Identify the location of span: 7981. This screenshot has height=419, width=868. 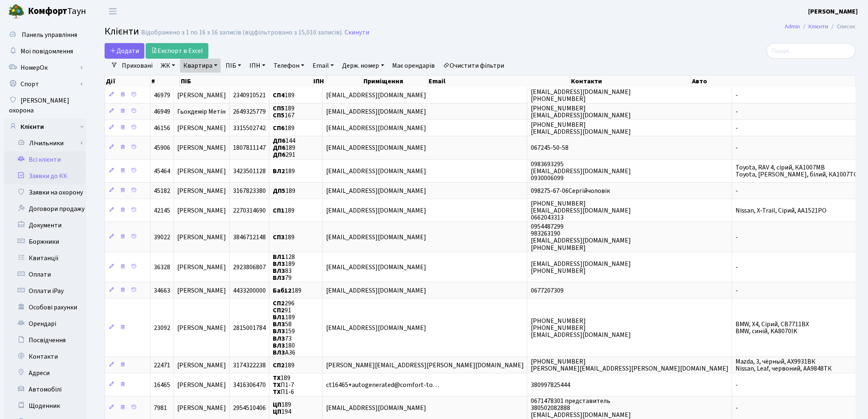
(160, 408).